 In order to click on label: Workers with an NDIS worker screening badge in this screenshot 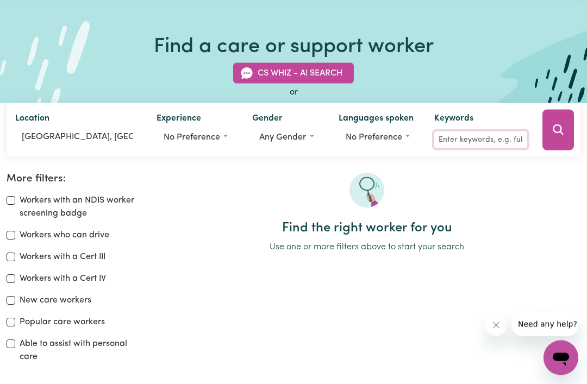, I will do `click(80, 208)`.